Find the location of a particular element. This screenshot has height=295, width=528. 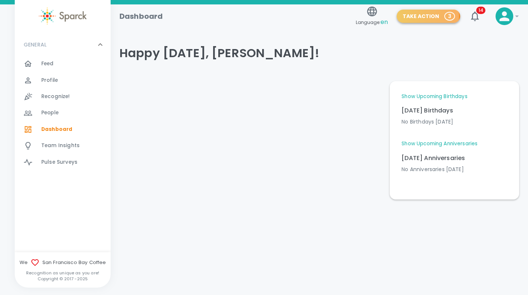

a: People is located at coordinates (63, 113).